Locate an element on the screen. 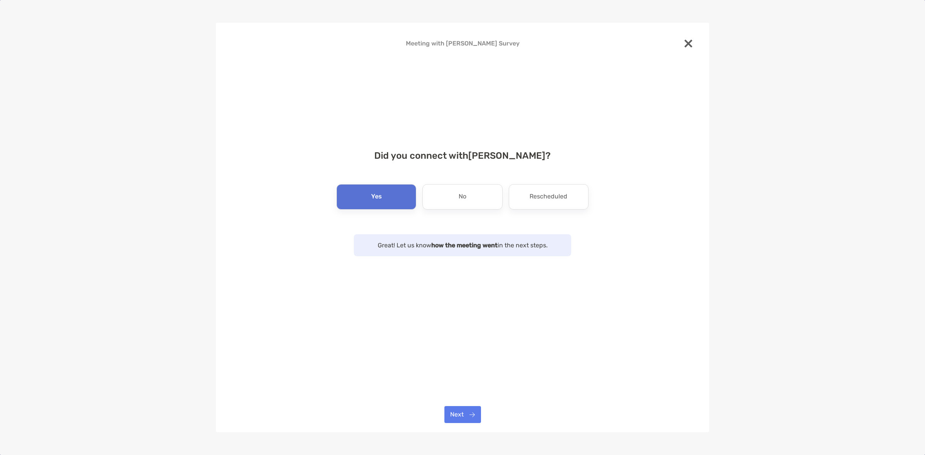 This screenshot has height=455, width=925. p: Great! Let us know in the next steps. is located at coordinates (462, 245).